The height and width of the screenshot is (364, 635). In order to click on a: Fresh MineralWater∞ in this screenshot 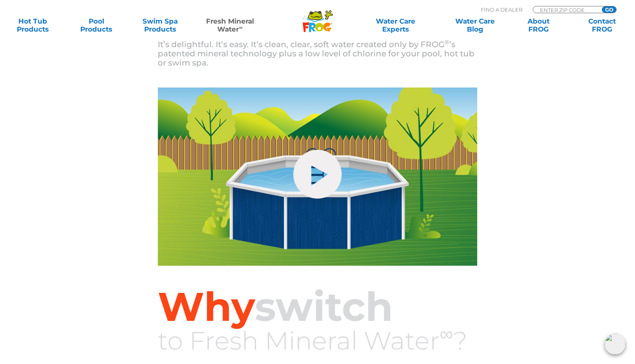, I will do `click(230, 25)`.